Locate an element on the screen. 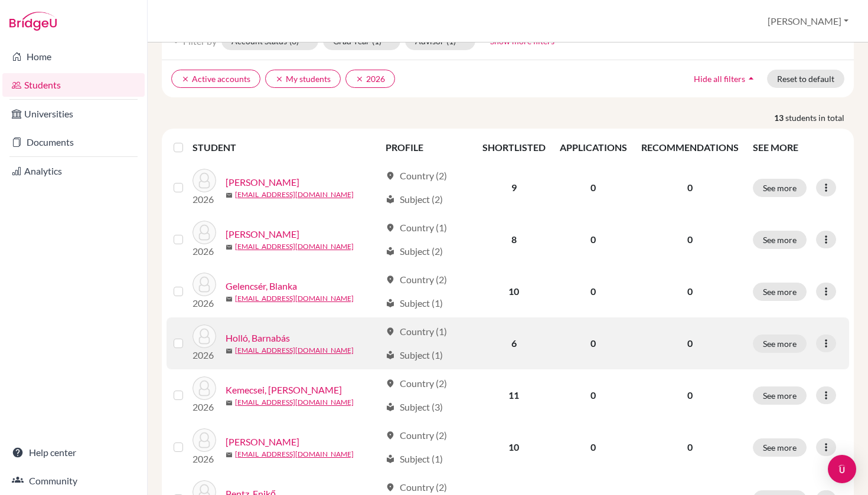 This screenshot has width=868, height=495. th: SHORTLISTED is located at coordinates (513, 148).